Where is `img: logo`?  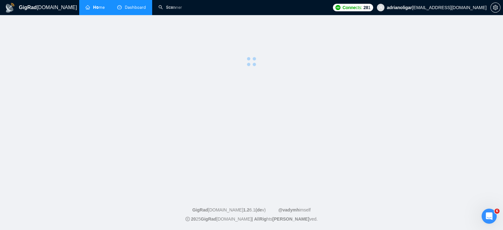 img: logo is located at coordinates (10, 8).